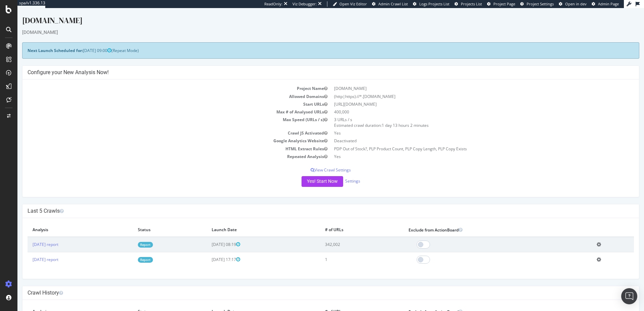  I want to click on td: 342,002, so click(345, 237).